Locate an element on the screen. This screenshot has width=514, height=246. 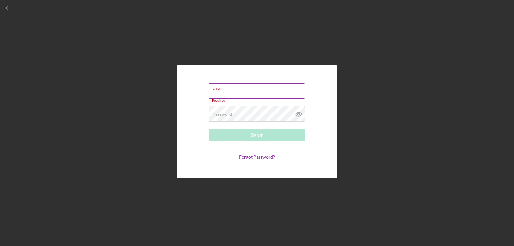
label: Email is located at coordinates (259, 87).